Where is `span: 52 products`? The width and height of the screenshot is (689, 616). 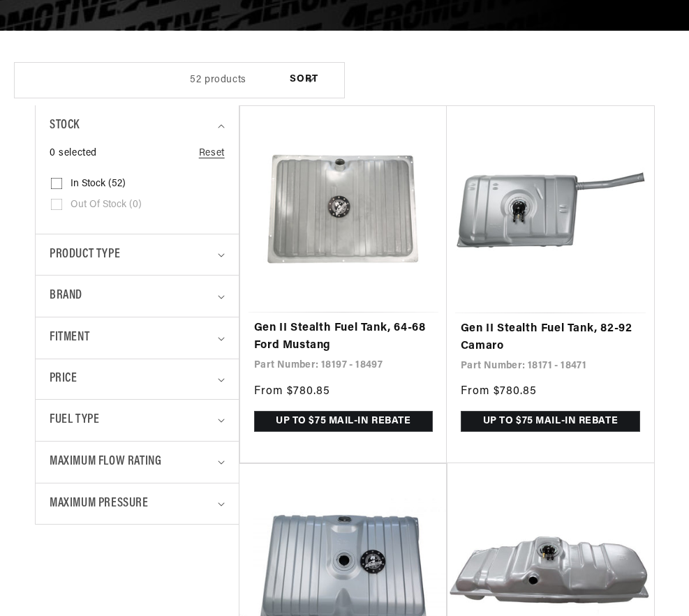 span: 52 products is located at coordinates (218, 80).